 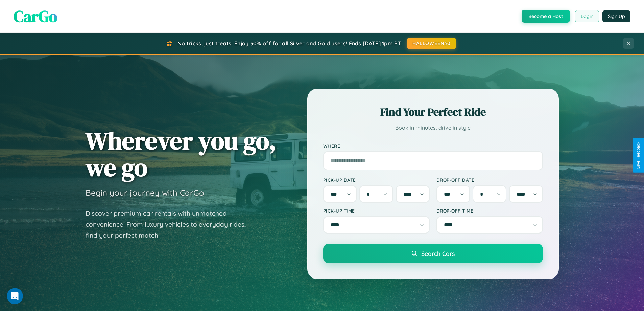 What do you see at coordinates (433, 253) in the screenshot?
I see `button: Search Cars` at bounding box center [433, 253].